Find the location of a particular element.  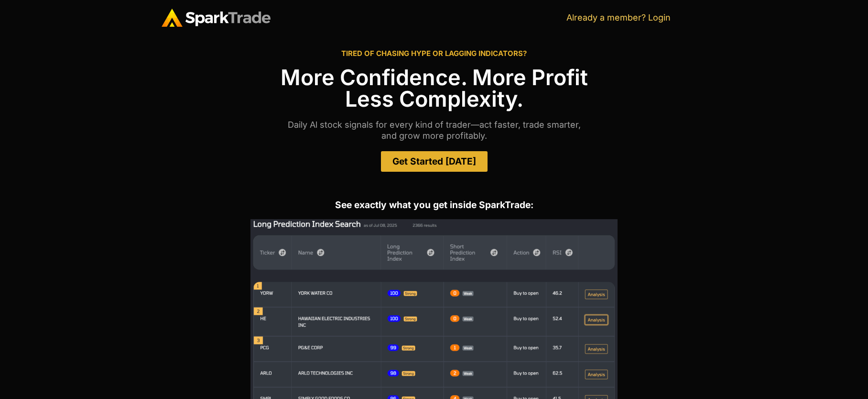

a: Already a member? Login is located at coordinates (619, 17).